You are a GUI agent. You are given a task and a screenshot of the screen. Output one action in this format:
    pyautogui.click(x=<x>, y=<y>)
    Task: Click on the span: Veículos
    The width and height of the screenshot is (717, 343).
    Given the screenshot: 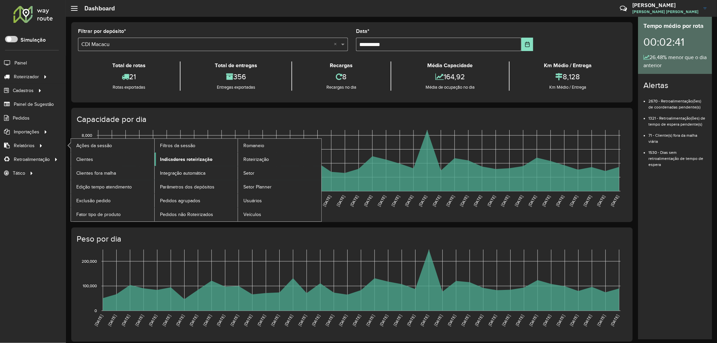 What is the action you would take?
    pyautogui.click(x=252, y=214)
    